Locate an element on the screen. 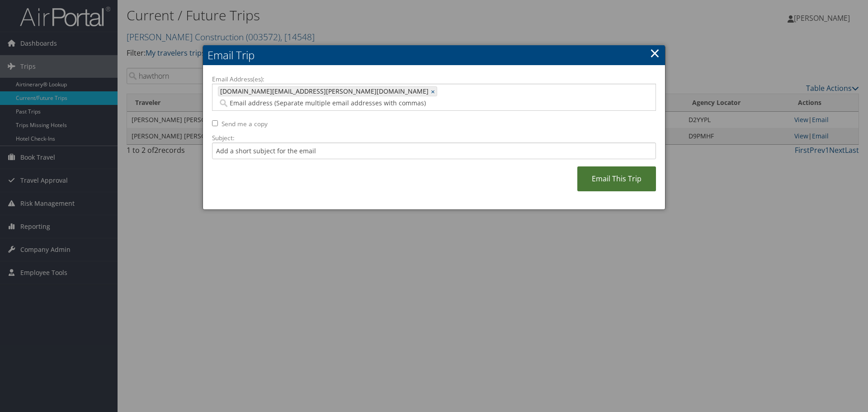 The height and width of the screenshot is (412, 868). label: Email Address(es): is located at coordinates (434, 79).